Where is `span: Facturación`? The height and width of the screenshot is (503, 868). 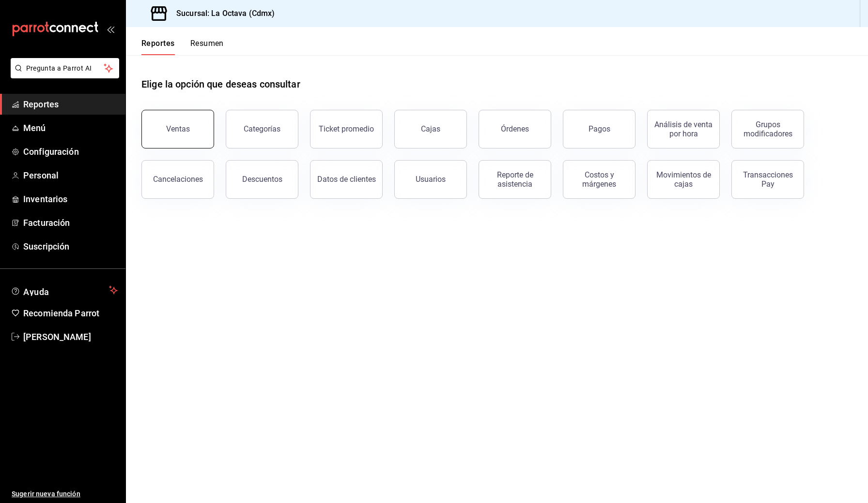 span: Facturación is located at coordinates (71, 222).